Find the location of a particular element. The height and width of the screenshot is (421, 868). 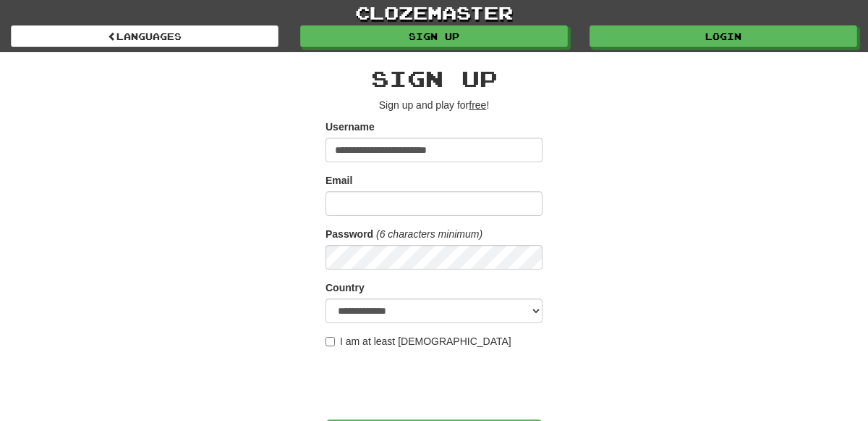

a: Sign up is located at coordinates (434, 36).